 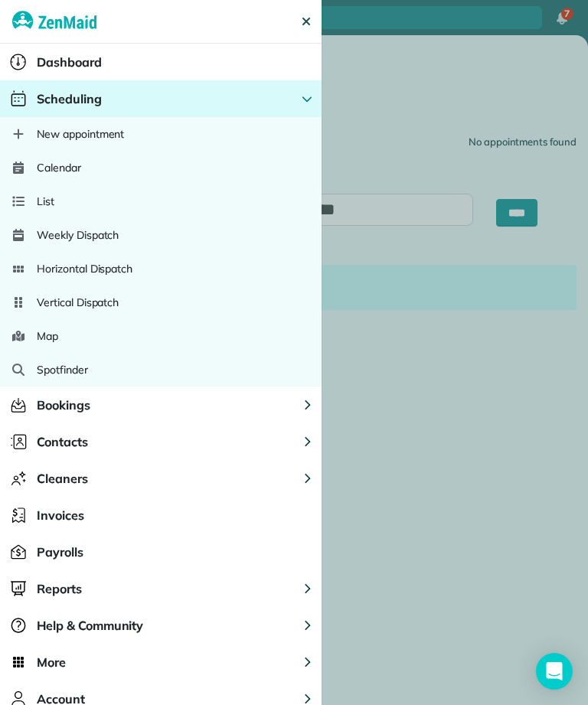 I want to click on span: Reports, so click(x=59, y=589).